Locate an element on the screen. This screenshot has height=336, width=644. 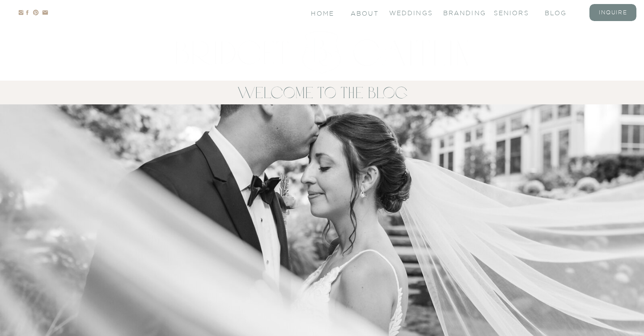
a: blog is located at coordinates (562, 12).